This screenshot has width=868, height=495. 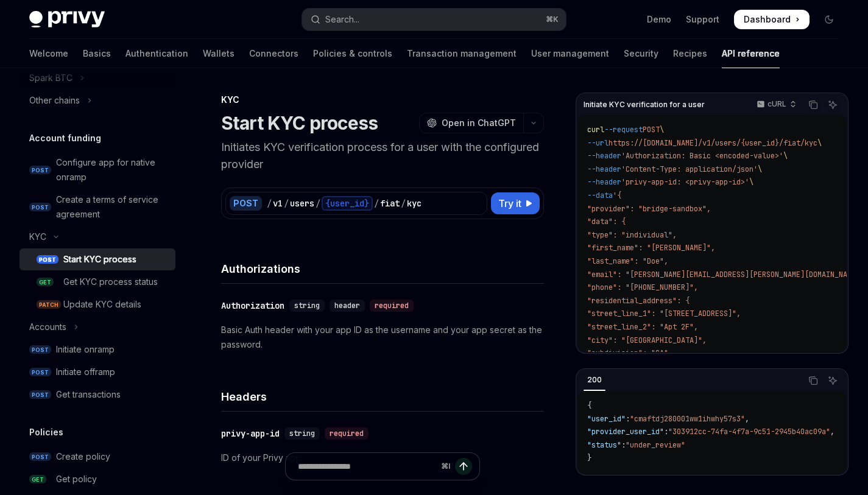 What do you see at coordinates (48, 53) in the screenshot?
I see `a: Welcome` at bounding box center [48, 53].